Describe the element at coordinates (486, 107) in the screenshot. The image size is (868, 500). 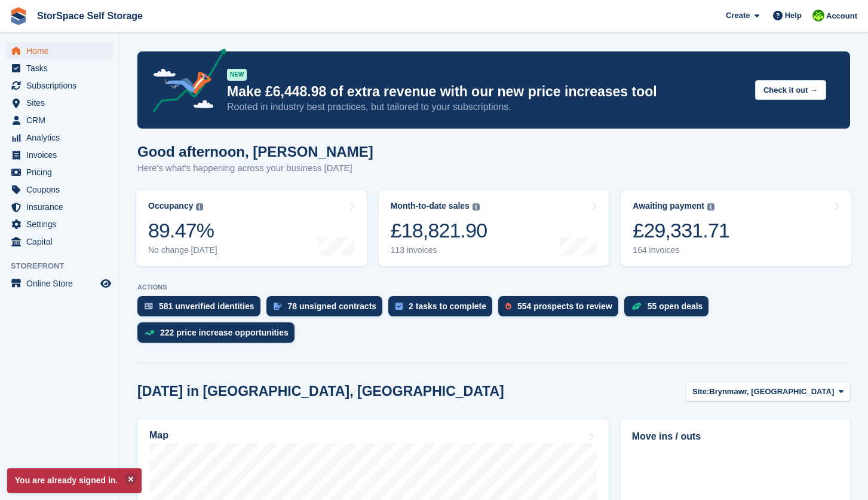
I see `p: Rooted in industry best practices, but tailored to your subscriptions.` at that location.